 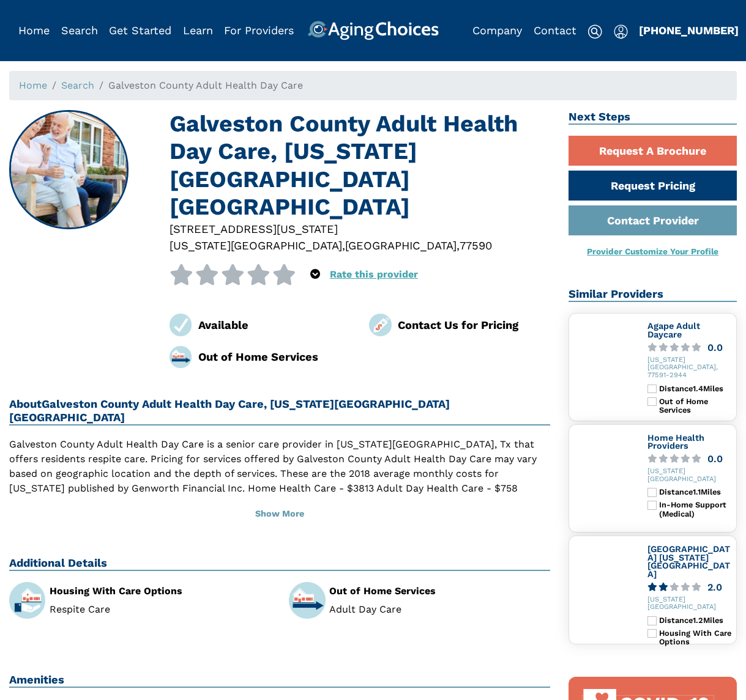 I want to click on a: Agape Adult Daycare, so click(x=674, y=330).